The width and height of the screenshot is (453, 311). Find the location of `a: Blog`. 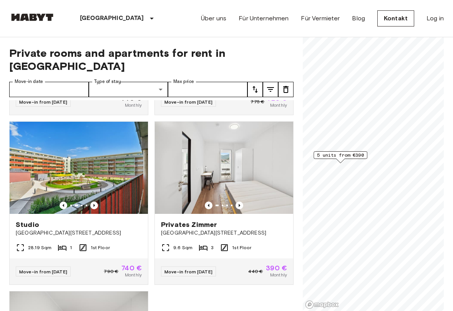

a: Blog is located at coordinates (358, 18).